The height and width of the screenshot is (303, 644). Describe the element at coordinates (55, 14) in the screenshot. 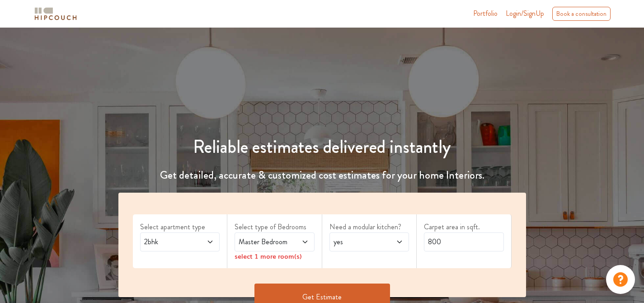

I see `img: logo-horizontal.svg` at that location.